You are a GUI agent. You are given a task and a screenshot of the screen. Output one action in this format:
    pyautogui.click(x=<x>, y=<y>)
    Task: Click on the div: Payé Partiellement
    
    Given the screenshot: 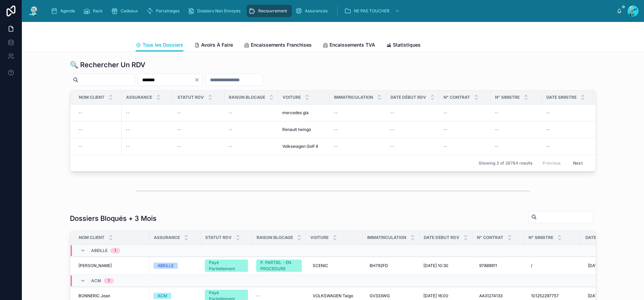 What is the action you would take?
    pyautogui.click(x=226, y=266)
    